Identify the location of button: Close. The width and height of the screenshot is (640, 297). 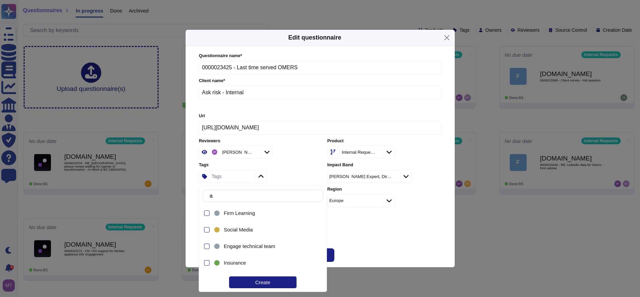
(447, 37).